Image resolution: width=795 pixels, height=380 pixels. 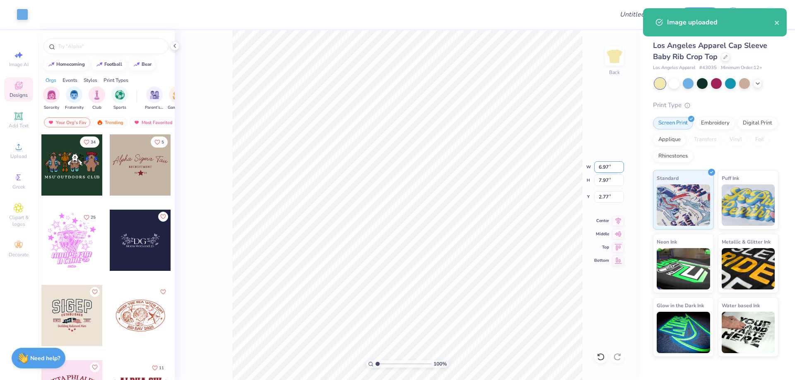 What do you see at coordinates (708, 68) in the screenshot?
I see `span: # 43035` at bounding box center [708, 68].